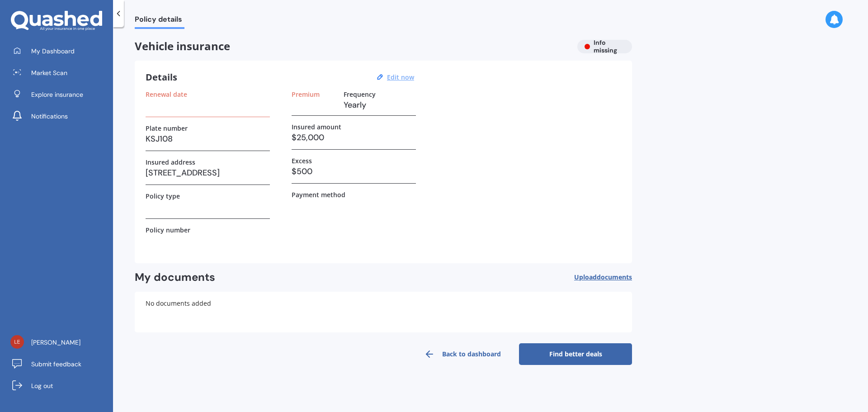 This screenshot has width=868, height=412. What do you see at coordinates (301, 161) in the screenshot?
I see `label: Excess` at bounding box center [301, 161].